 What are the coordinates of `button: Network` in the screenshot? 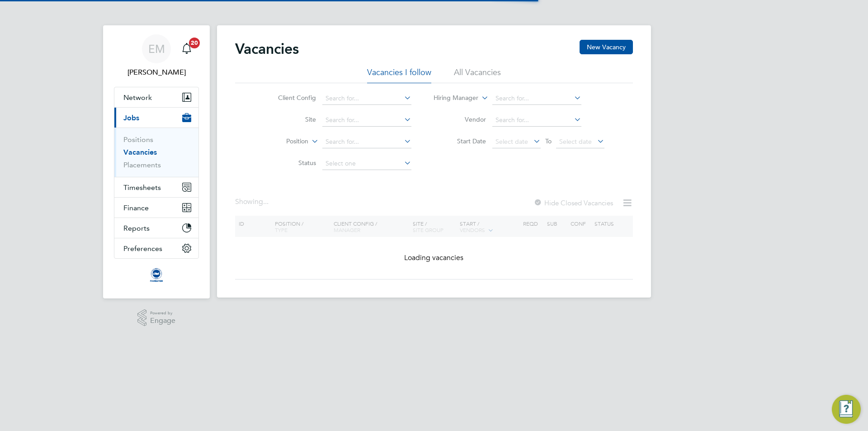 It's located at (157, 97).